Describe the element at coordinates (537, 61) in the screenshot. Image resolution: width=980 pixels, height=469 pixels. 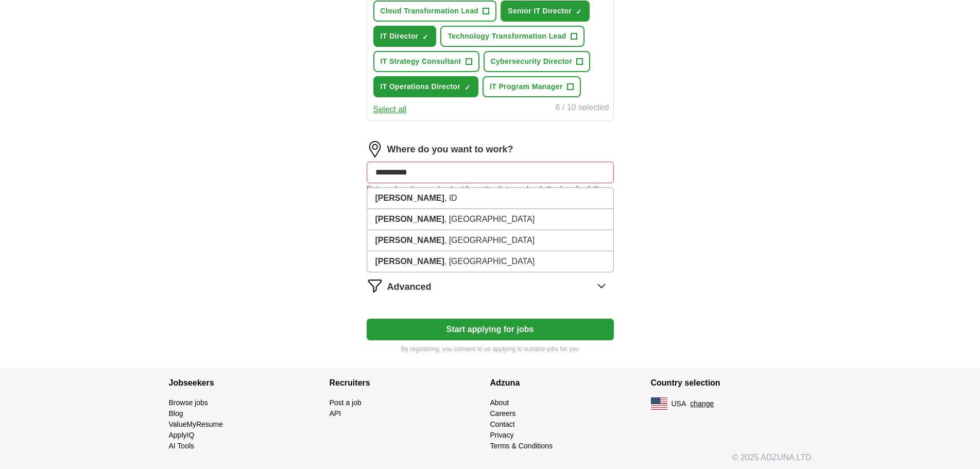
I see `button: Cybersecurity Director` at that location.